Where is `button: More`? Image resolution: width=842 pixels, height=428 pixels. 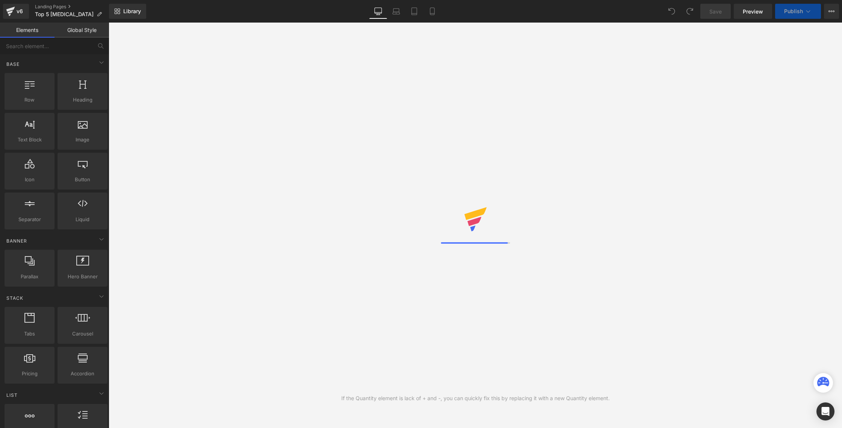
button: More is located at coordinates (832, 11).